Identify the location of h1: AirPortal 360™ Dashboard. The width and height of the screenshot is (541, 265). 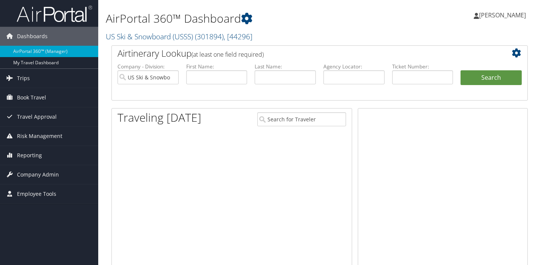
(248, 19).